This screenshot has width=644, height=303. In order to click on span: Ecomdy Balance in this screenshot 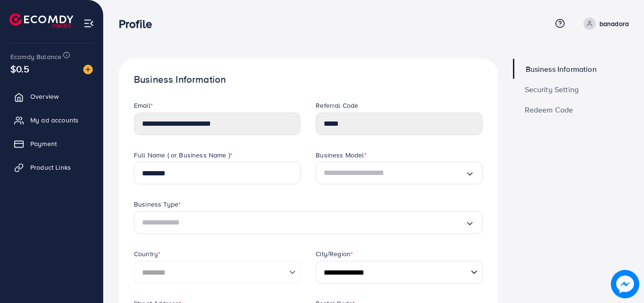, I will do `click(36, 57)`.